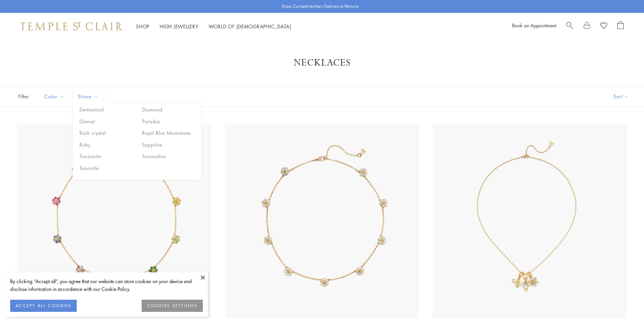 The image size is (644, 322). Describe the element at coordinates (604, 26) in the screenshot. I see `a: View Wishlist` at that location.